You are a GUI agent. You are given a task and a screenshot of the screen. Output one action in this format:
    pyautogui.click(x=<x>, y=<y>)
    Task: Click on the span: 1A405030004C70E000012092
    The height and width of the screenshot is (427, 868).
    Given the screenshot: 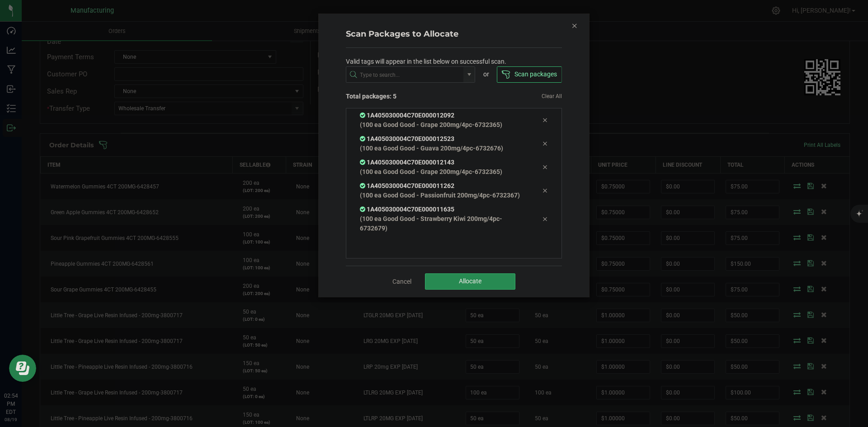 What is the action you would take?
    pyautogui.click(x=407, y=115)
    